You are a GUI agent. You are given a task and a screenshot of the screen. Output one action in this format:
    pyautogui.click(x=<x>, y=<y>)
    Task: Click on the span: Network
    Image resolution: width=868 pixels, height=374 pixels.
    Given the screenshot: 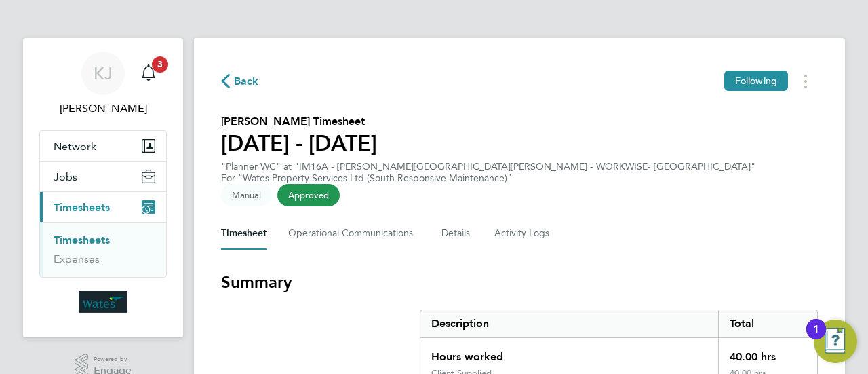 What is the action you would take?
    pyautogui.click(x=74, y=145)
    